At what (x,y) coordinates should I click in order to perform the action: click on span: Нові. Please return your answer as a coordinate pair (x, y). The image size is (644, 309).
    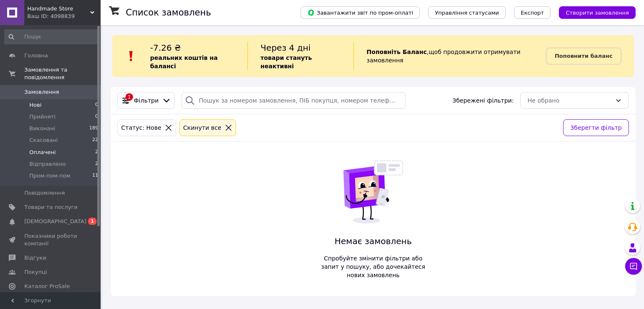
    Looking at the image, I should click on (35, 105).